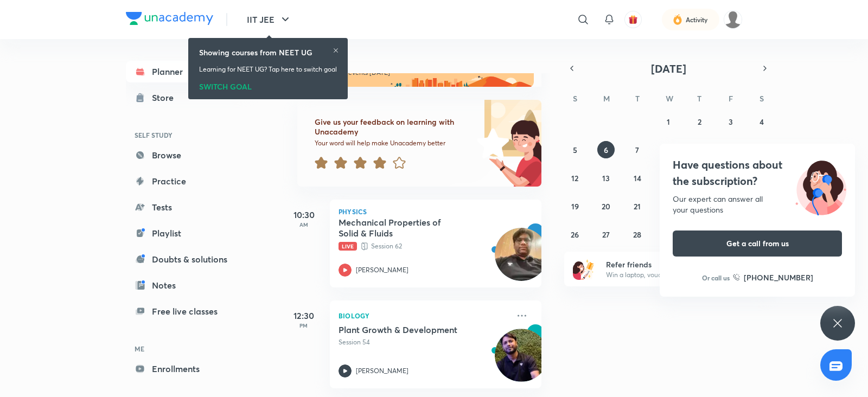  I want to click on button: IIT JEE, so click(269, 19).